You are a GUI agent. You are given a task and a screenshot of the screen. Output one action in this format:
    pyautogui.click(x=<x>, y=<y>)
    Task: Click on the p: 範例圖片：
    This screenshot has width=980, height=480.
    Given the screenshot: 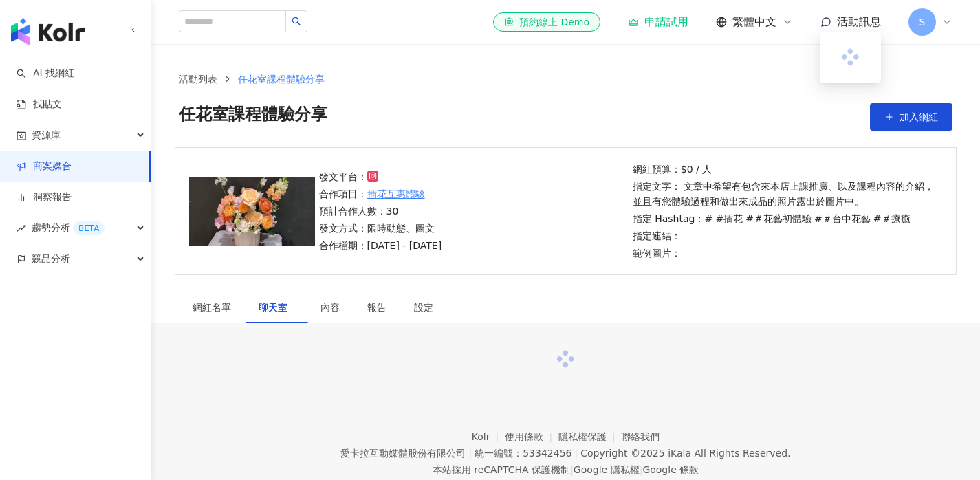 What is the action you would take?
    pyautogui.click(x=786, y=253)
    